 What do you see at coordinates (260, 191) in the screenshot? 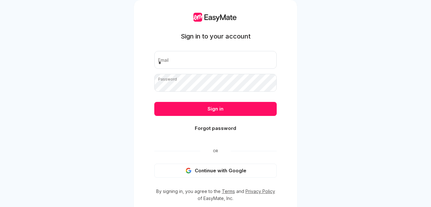
I see `a: Privacy Policy` at bounding box center [260, 191].